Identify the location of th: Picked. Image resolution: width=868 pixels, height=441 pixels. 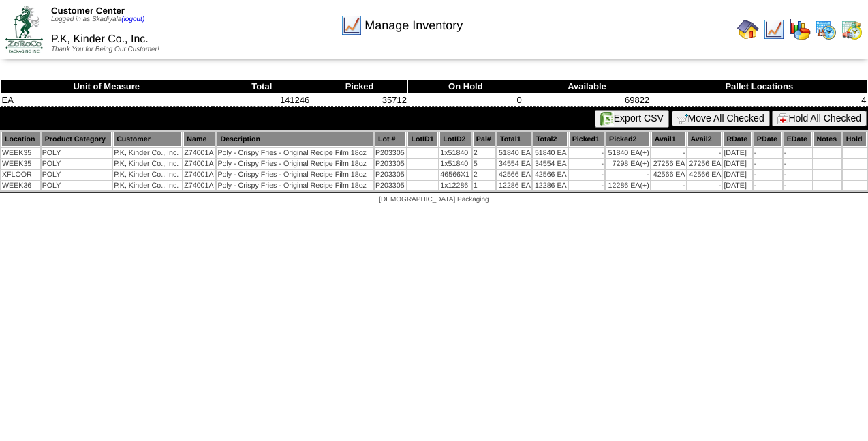
(359, 87).